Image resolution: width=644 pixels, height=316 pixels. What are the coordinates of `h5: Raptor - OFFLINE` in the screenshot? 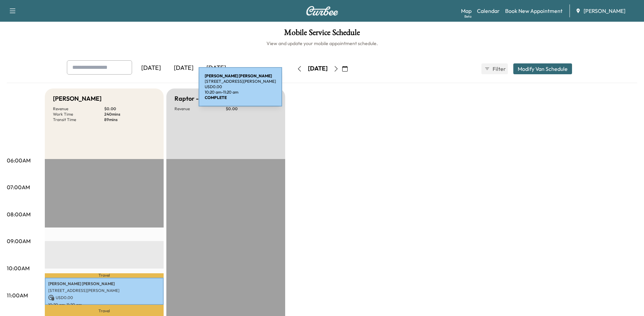 It's located at (200, 99).